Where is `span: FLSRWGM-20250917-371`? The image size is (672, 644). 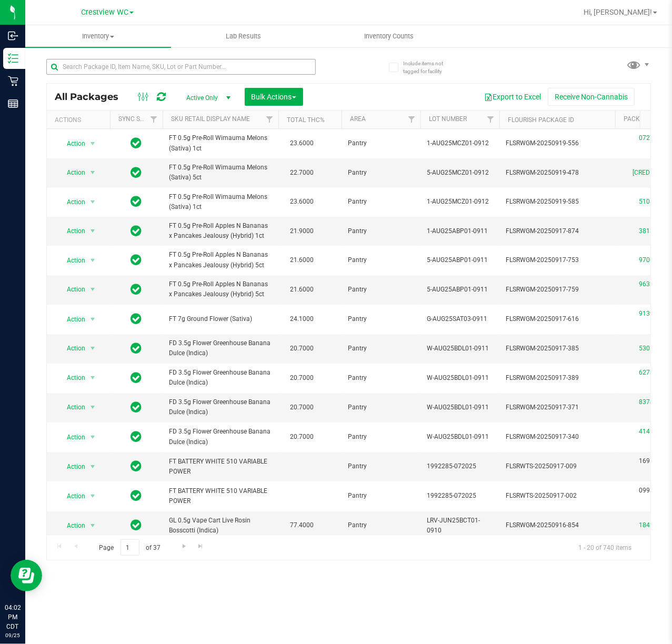 span: FLSRWGM-20250917-371 is located at coordinates (557, 407).